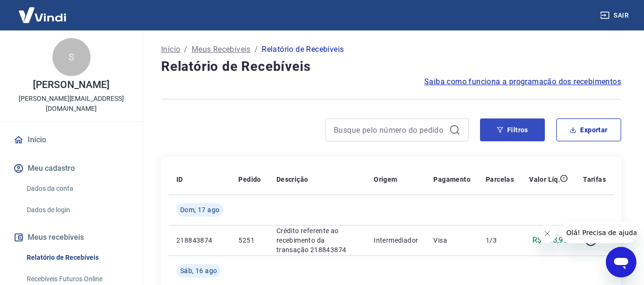 The height and width of the screenshot is (285, 644). Describe the element at coordinates (71, 168) in the screenshot. I see `button: Meu cadastro` at that location.